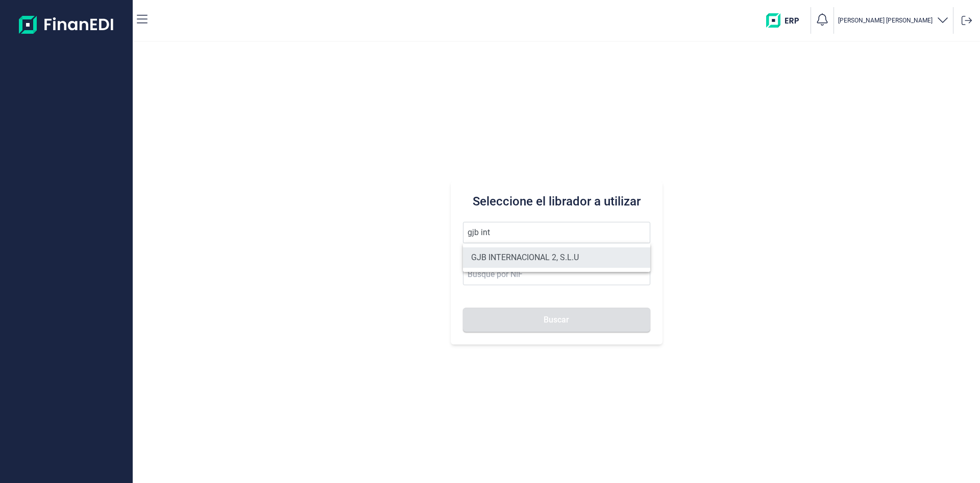 This screenshot has width=980, height=483. Describe the element at coordinates (556, 201) in the screenshot. I see `h3: Seleccione el librador a utilizar` at that location.